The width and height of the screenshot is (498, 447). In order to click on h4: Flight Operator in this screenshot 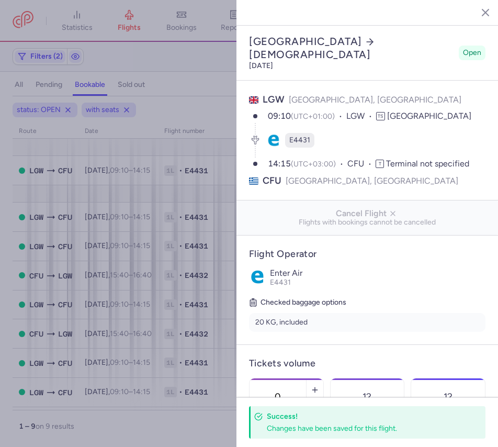, I will do `click(367, 254)`.